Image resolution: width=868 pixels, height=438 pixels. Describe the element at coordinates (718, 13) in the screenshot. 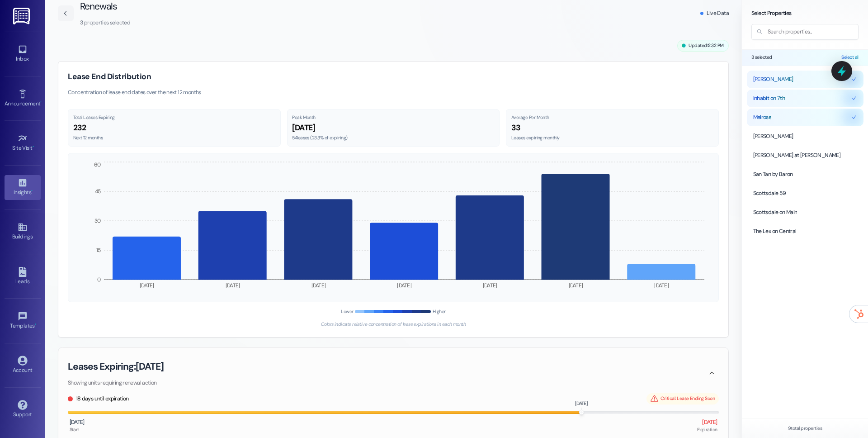

I see `span: Live Data` at that location.